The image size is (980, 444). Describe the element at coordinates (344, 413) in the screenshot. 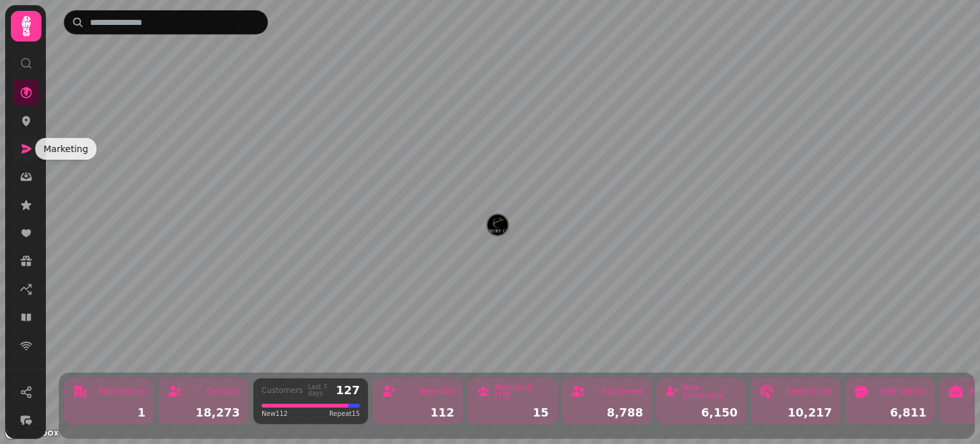

I see `span: Repeat 15` at that location.